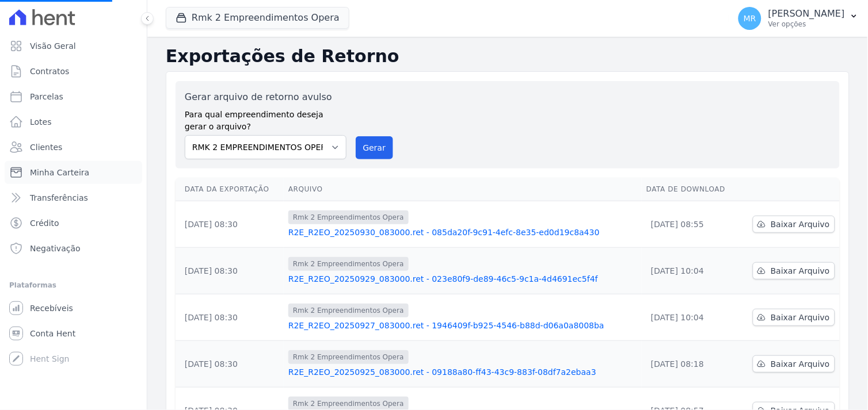  I want to click on span: Minha Carteira, so click(59, 172).